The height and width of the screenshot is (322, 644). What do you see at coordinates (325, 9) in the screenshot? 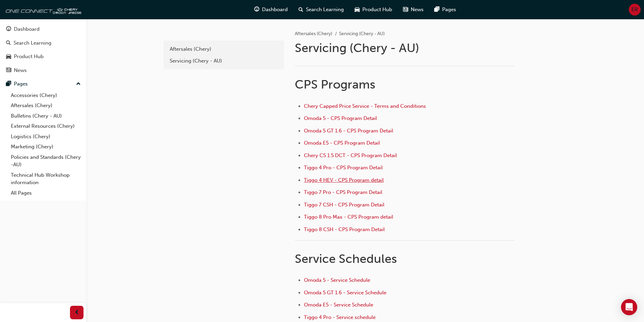
I see `span: Search Learning` at bounding box center [325, 9].